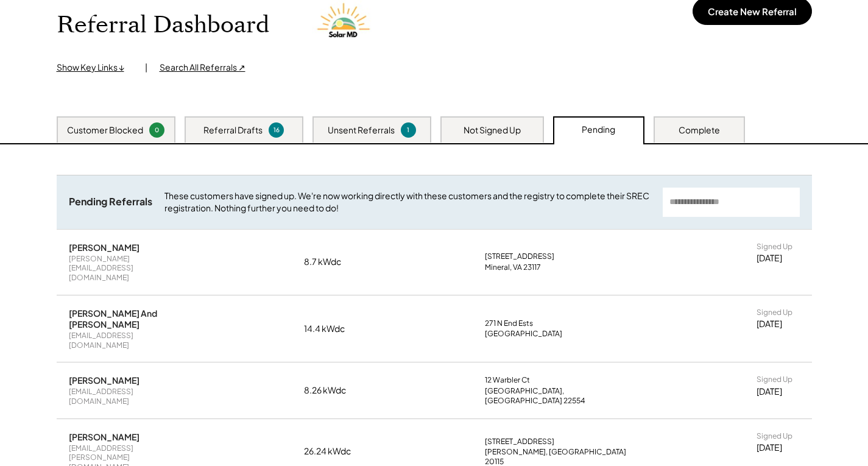  Describe the element at coordinates (110, 202) in the screenshot. I see `div: Pending Referrals` at that location.